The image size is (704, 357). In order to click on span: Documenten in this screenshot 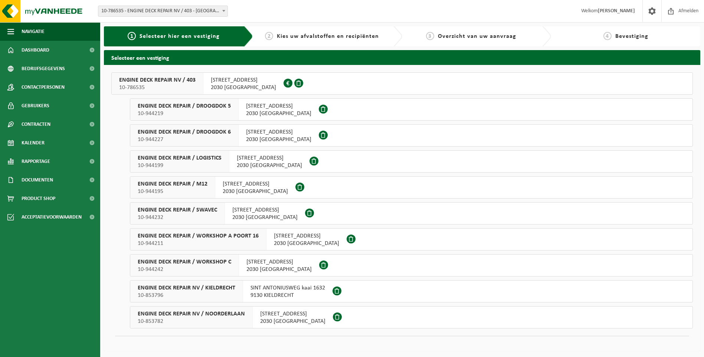, I will do `click(37, 180)`.